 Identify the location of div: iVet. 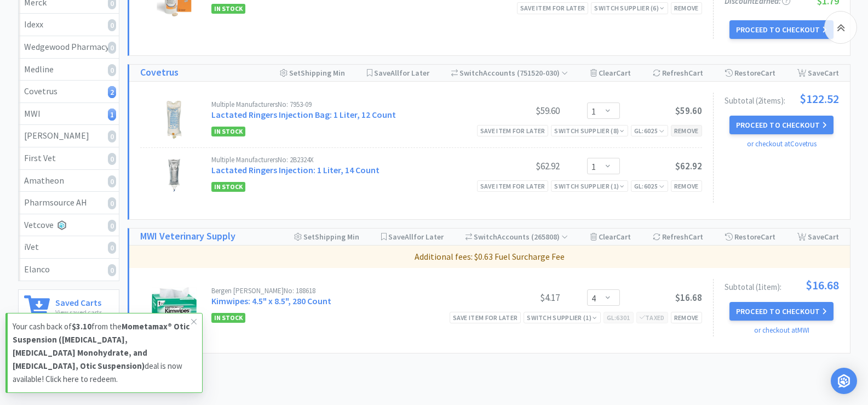
(69, 247).